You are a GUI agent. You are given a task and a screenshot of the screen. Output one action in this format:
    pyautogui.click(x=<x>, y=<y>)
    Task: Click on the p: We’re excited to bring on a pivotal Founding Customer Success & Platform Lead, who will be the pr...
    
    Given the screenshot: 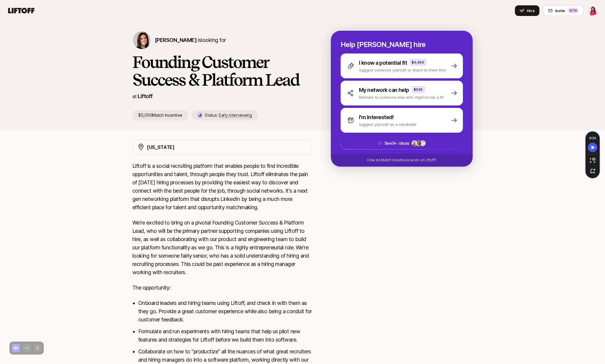 What is the action you would take?
    pyautogui.click(x=222, y=248)
    